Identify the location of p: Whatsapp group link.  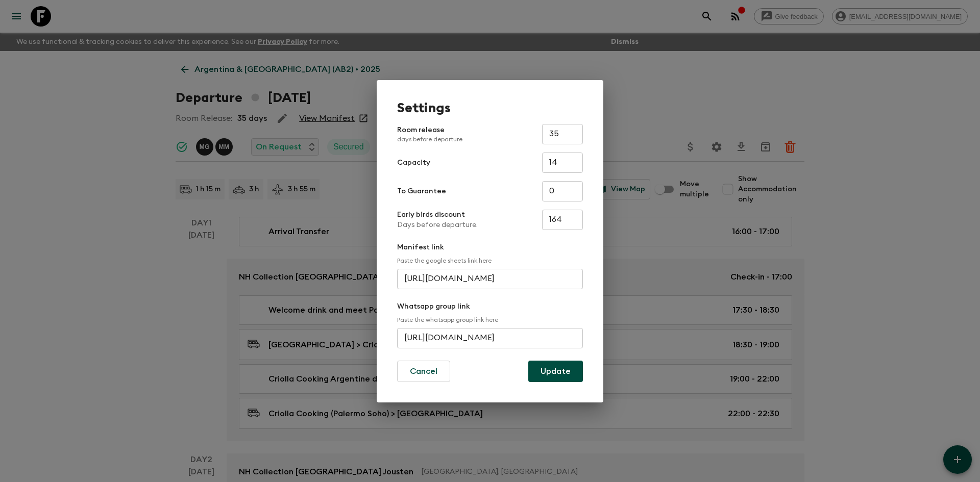
(490, 306).